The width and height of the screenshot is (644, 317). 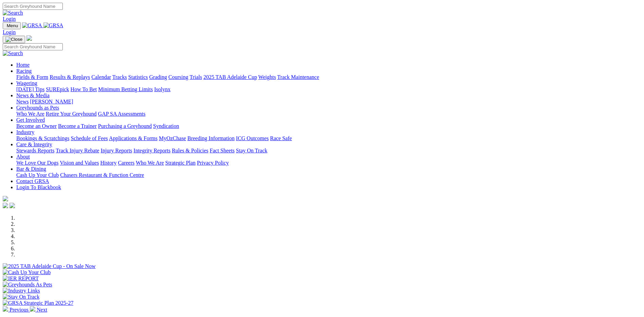 I want to click on a: We Love Our Dogs, so click(x=38, y=163).